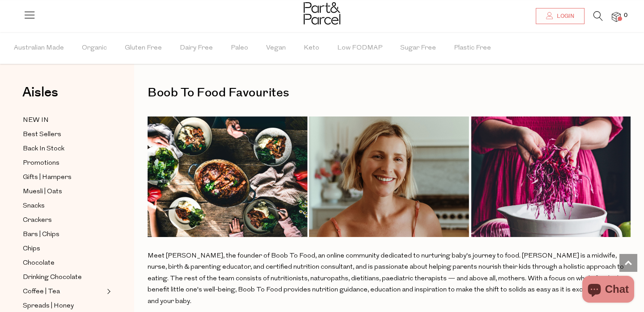 This screenshot has width=644, height=312. What do you see at coordinates (64, 192) in the screenshot?
I see `a: Muesli | Oats` at bounding box center [64, 192].